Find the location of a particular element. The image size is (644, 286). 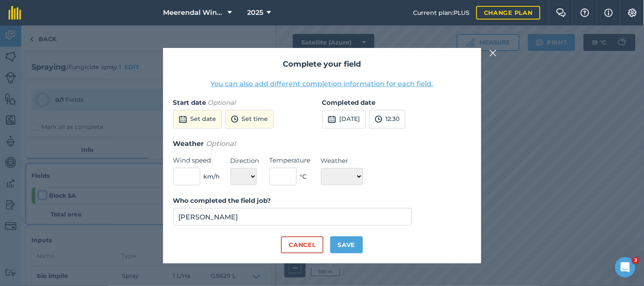

img: Two speech bubbles overlapping with the left bubble in the forefront is located at coordinates (561, 13).